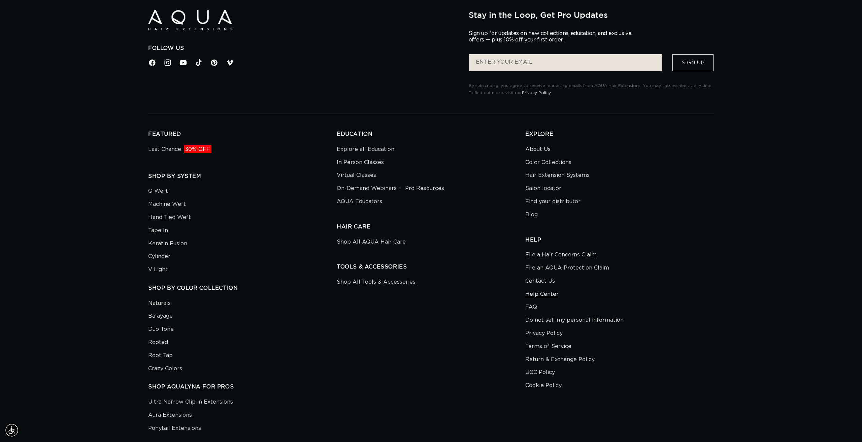 The image size is (862, 442). I want to click on h2: EXPLORE, so click(620, 134).